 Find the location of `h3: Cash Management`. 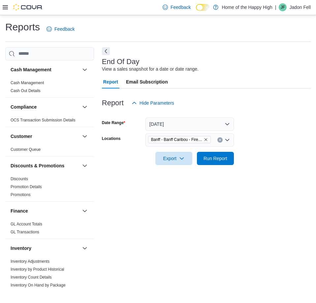

h3: Cash Management is located at coordinates (31, 70).